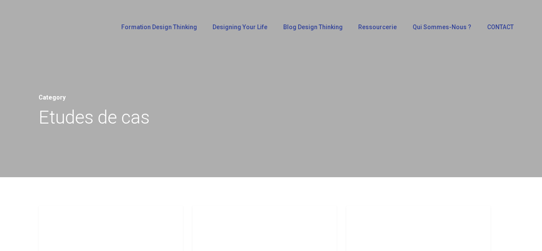 The height and width of the screenshot is (251, 542). I want to click on a: CONTACT, so click(500, 30).